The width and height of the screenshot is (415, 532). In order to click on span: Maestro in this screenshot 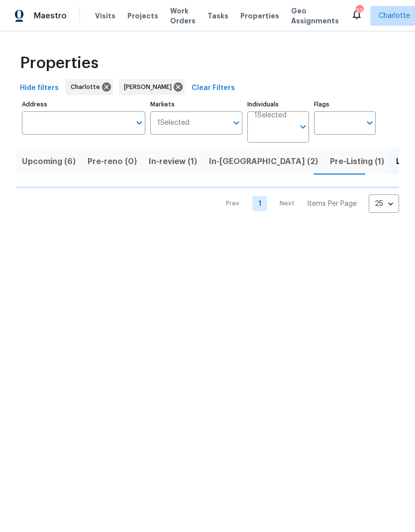, I will do `click(50, 16)`.